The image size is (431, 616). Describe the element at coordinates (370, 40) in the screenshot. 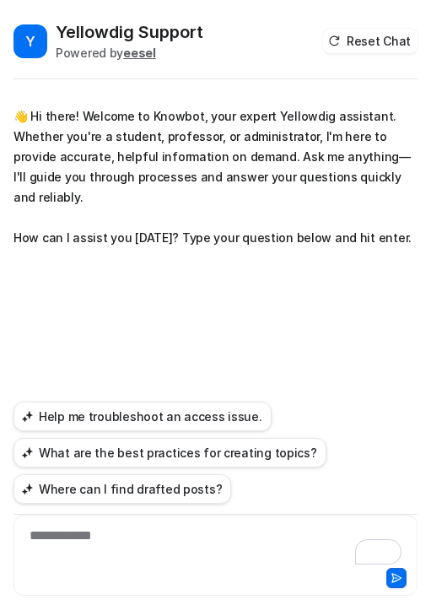

I see `button: Reset Chat` at that location.